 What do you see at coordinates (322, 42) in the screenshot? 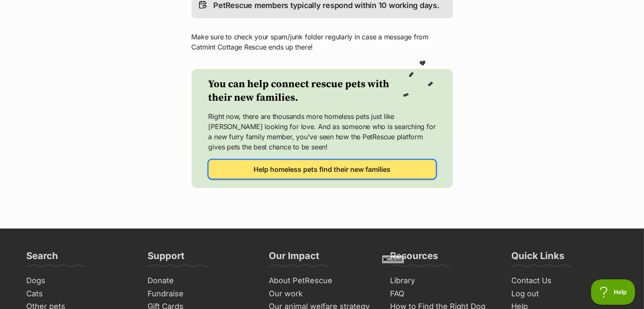
I see `p: Make sure to check your spam/junk folder regularly in case a message from Catmint Cottage Rescue ...` at bounding box center [322, 42].